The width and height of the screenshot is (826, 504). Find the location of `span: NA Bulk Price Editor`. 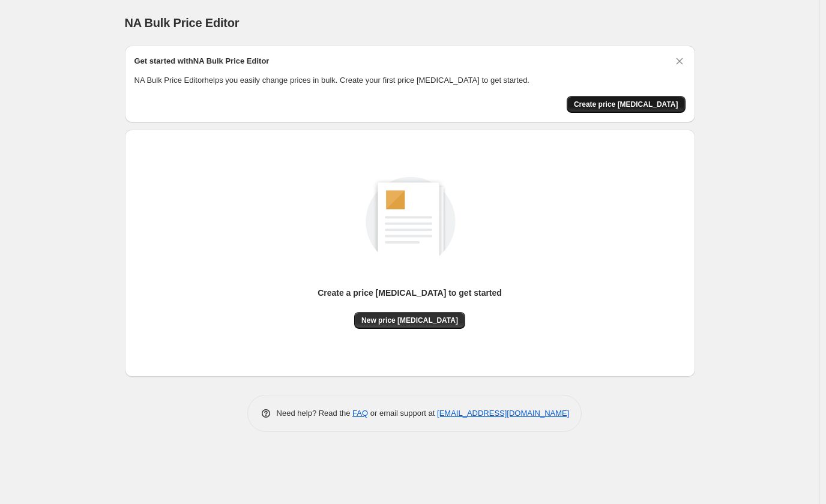

span: NA Bulk Price Editor is located at coordinates (182, 23).